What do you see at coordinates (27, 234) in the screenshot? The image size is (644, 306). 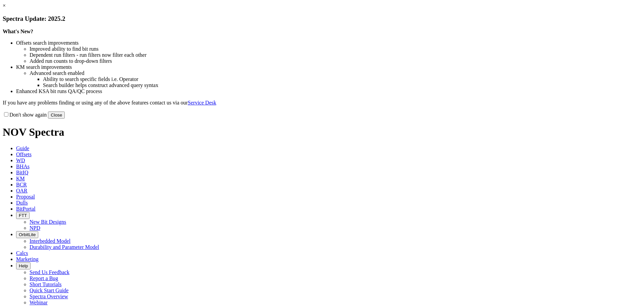 I see `span: OrbitLite` at bounding box center [27, 234].